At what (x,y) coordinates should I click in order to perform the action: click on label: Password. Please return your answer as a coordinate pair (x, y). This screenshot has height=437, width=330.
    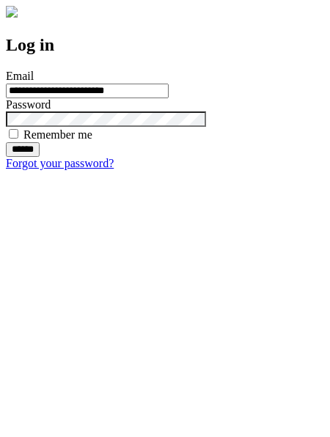
    Looking at the image, I should click on (28, 104).